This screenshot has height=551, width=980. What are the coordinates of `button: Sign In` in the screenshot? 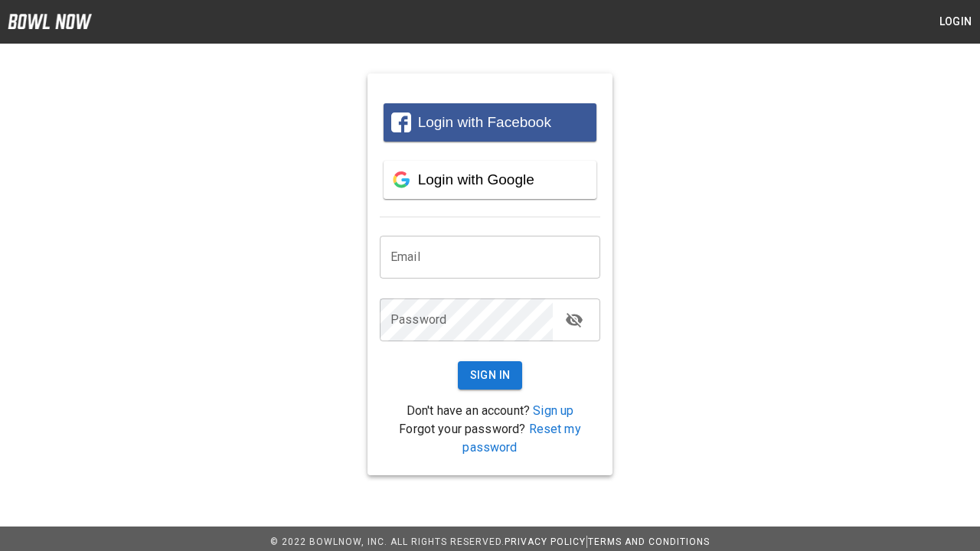 It's located at (490, 374).